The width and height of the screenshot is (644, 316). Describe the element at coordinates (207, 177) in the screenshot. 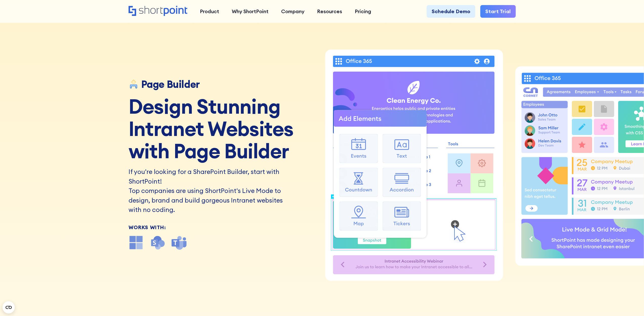

I see `h2: If you're looking for a SharePoint Builder, start with ShortPoint!` at that location.